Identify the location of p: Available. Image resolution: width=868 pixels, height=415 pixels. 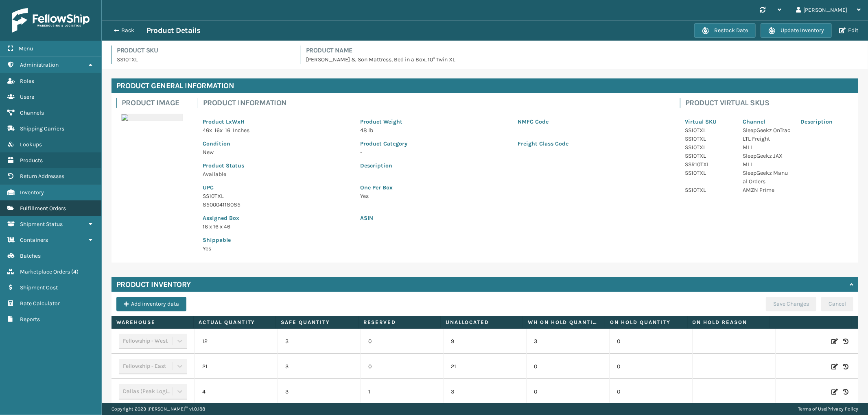
(276, 174).